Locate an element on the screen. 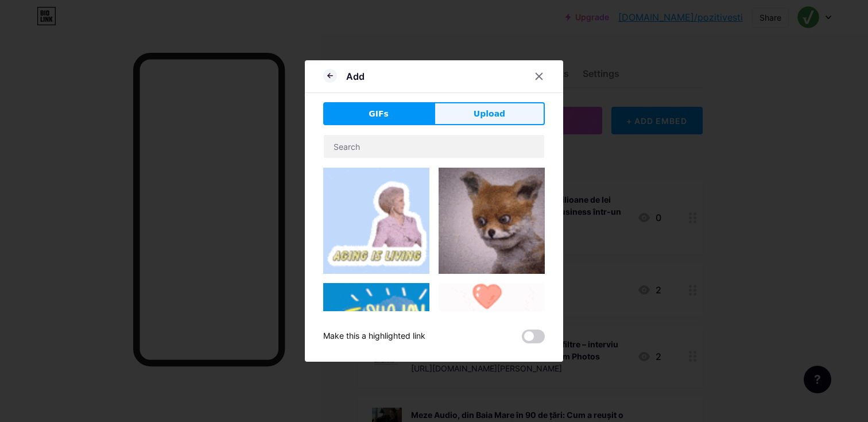  input: Search is located at coordinates (434, 147).